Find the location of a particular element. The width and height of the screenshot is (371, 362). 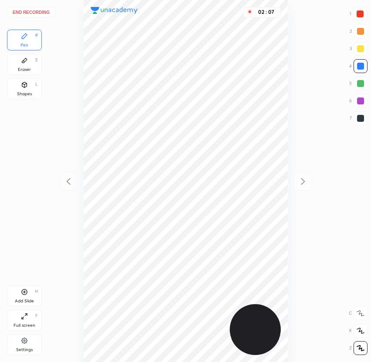

div: Pen is located at coordinates (24, 45).